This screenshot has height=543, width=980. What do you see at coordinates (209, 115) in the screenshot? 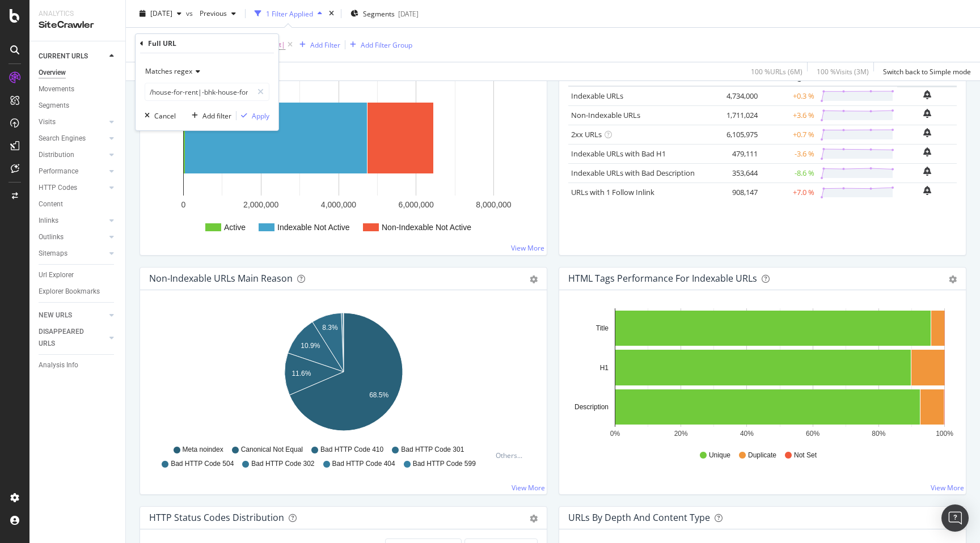
I see `button: Add filter` at bounding box center [209, 115].